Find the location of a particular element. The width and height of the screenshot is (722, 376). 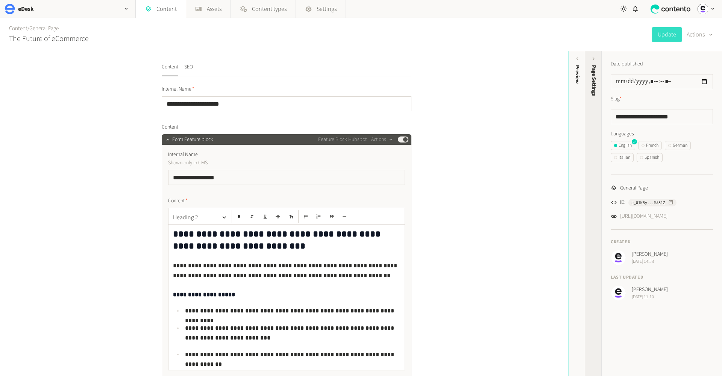

span: Settings is located at coordinates (326, 9).